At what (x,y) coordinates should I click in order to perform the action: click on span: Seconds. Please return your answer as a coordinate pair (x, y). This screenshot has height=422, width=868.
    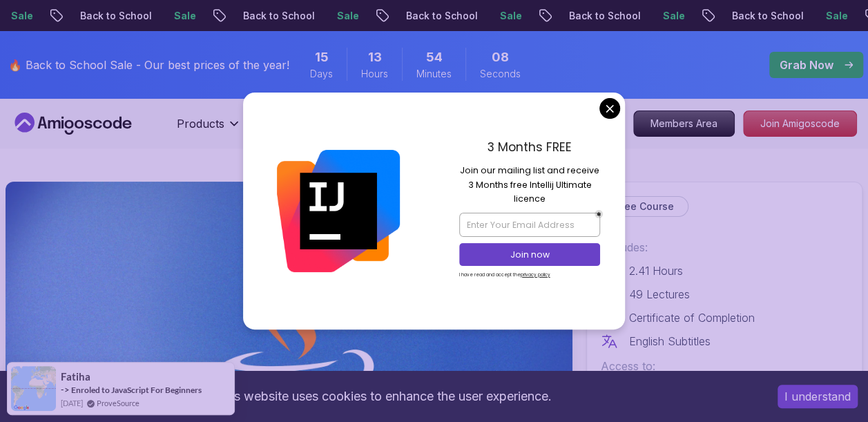
    Looking at the image, I should click on (500, 74).